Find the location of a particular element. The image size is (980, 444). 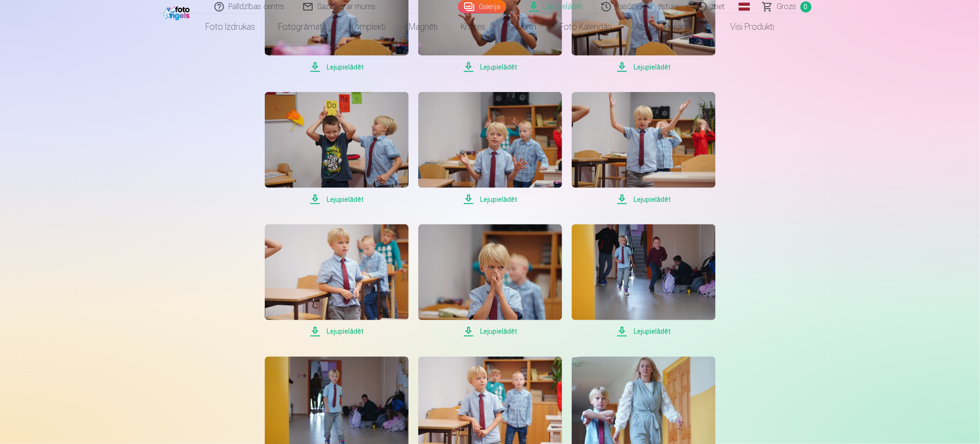

a: Magnēti is located at coordinates (423, 26).